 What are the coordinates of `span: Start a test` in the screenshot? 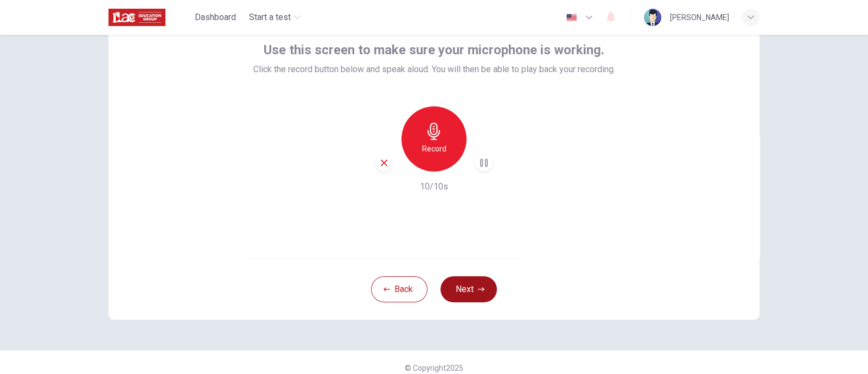 It's located at (270, 17).